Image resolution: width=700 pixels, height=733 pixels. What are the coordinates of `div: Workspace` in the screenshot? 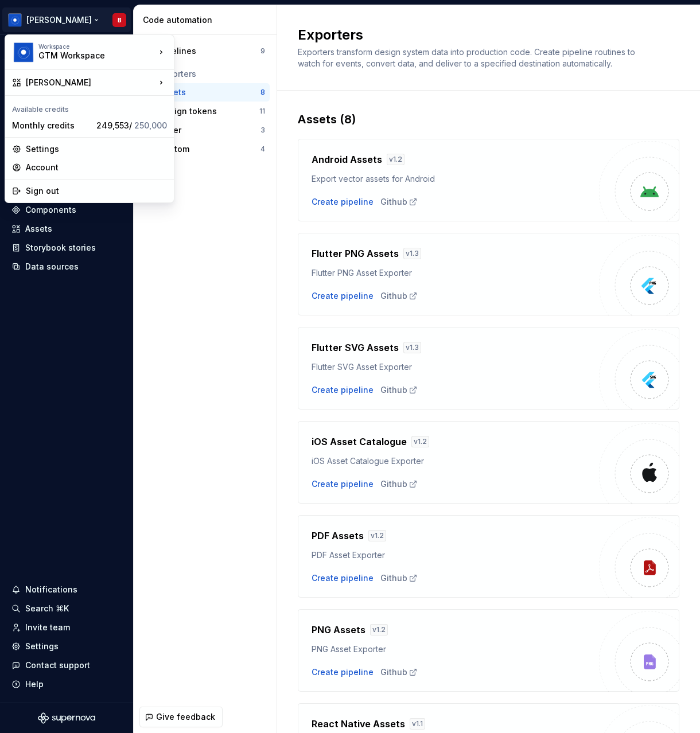 It's located at (97, 47).